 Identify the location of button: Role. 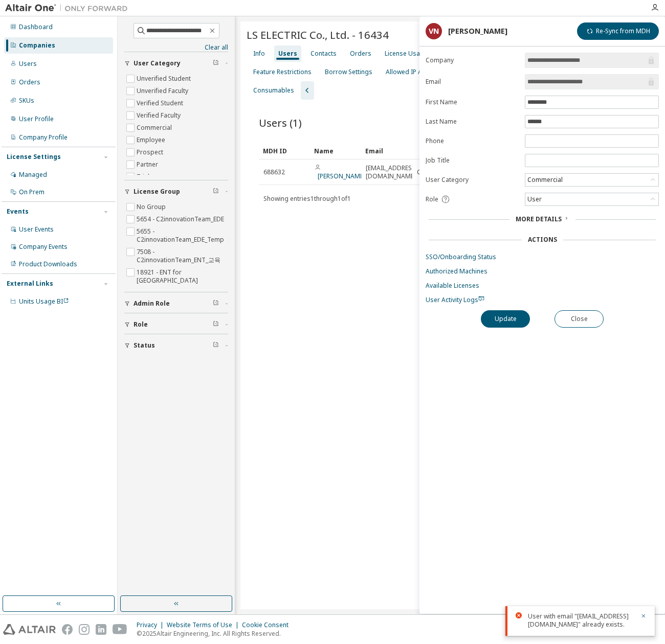
(176, 324).